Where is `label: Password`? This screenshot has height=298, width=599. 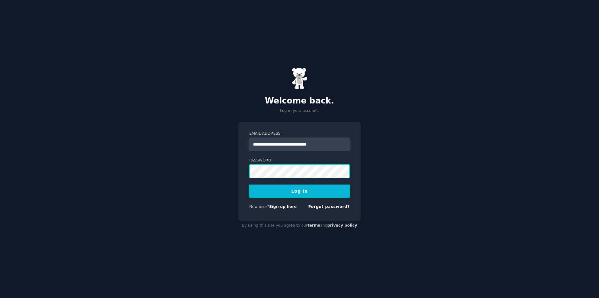
label: Password is located at coordinates (299, 161).